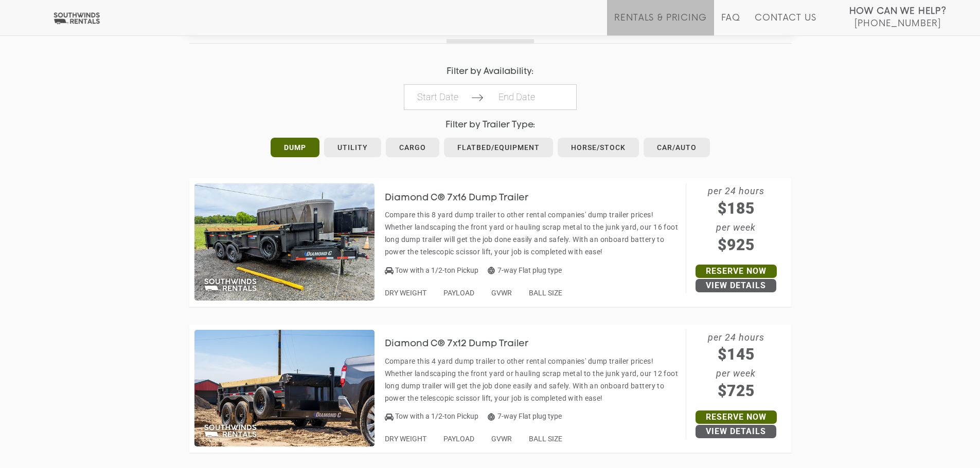 Image resolution: width=980 pixels, height=468 pixels. What do you see at coordinates (732, 24) in the screenshot?
I see `a: FAQ` at bounding box center [732, 24].